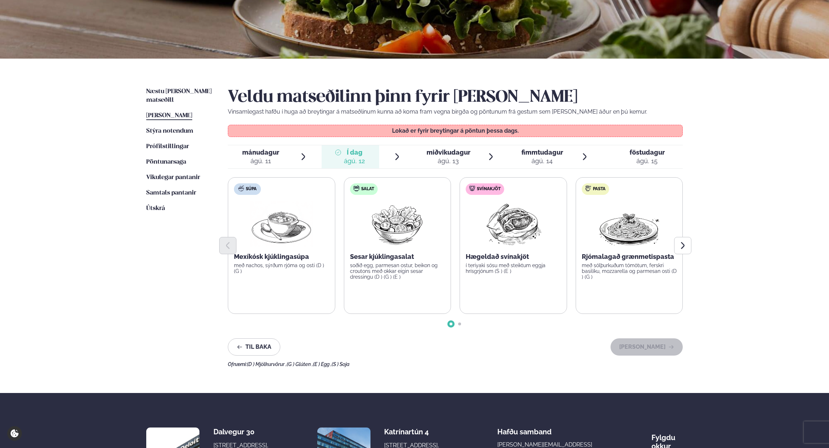 This screenshot has width=829, height=448. Describe the element at coordinates (647, 152) in the screenshot. I see `span: föstudagur` at that location.